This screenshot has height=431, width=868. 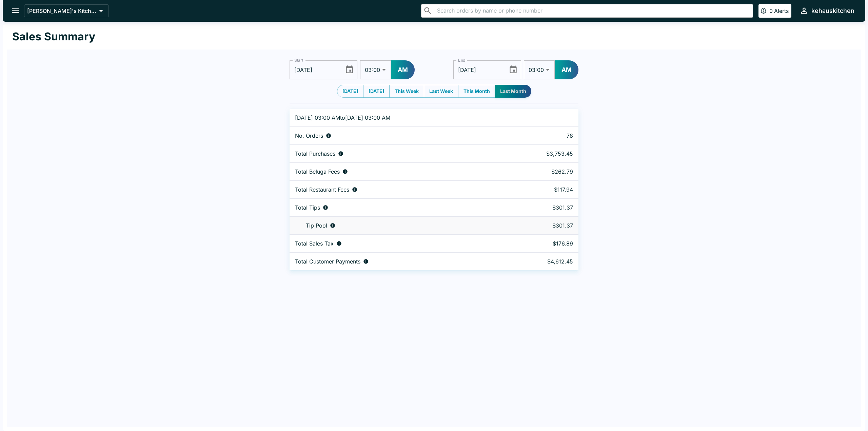 What do you see at coordinates (396, 171) in the screenshot?
I see `div: Fees paid by diners to Beluga` at bounding box center [396, 171].